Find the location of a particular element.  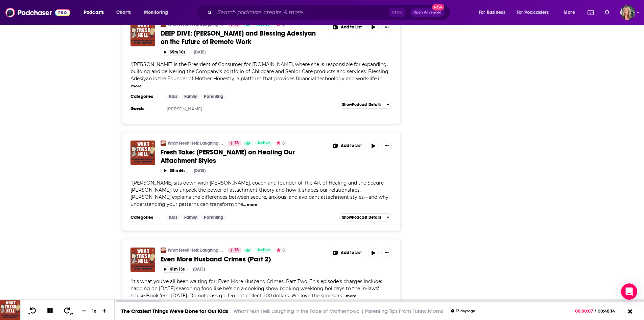

span: 00:00:07 is located at coordinates (585, 311).